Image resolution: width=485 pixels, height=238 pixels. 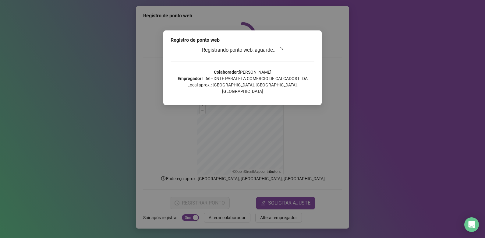 I want to click on strong: Colaborador, so click(x=226, y=72).